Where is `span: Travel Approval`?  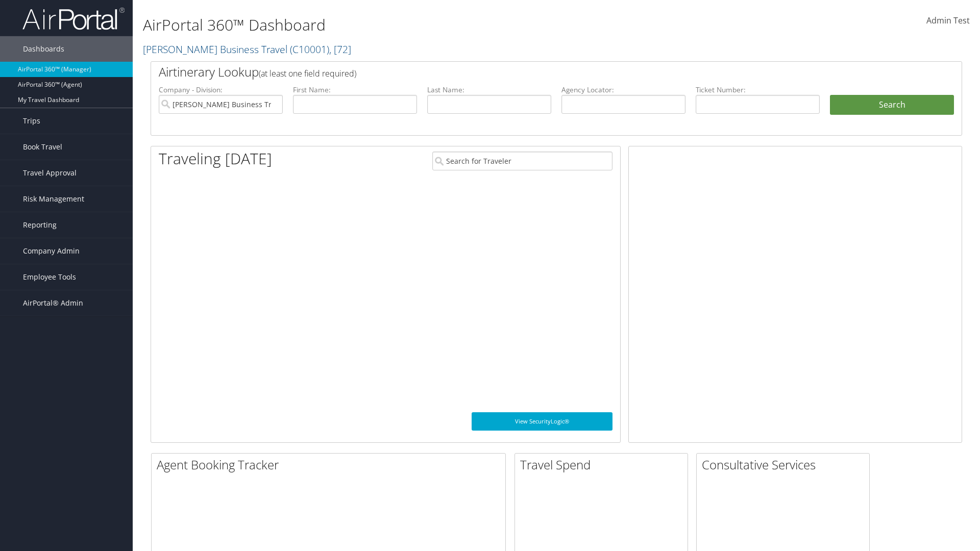 span: Travel Approval is located at coordinates (49, 173).